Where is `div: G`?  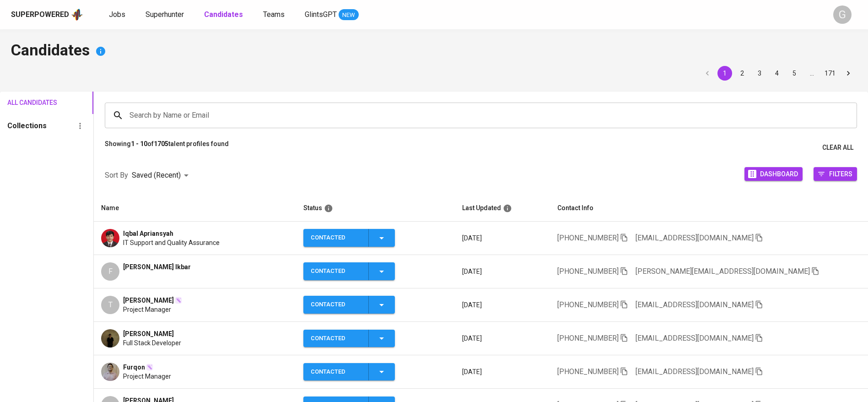 div: G is located at coordinates (842, 15).